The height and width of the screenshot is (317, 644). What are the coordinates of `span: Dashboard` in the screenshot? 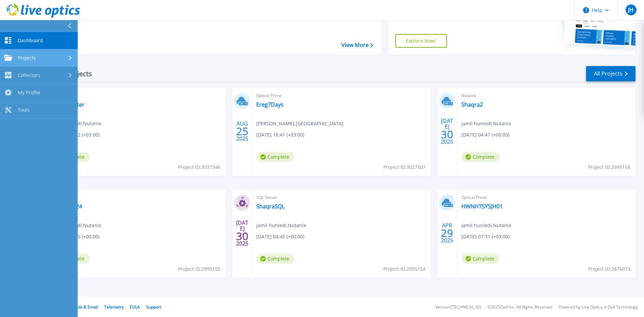 It's located at (30, 40).